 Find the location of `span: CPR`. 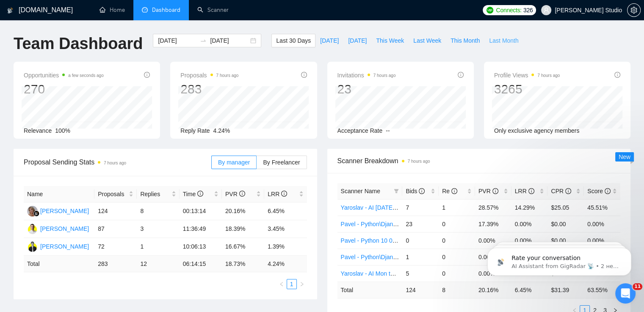

span: CPR is located at coordinates (560, 191).